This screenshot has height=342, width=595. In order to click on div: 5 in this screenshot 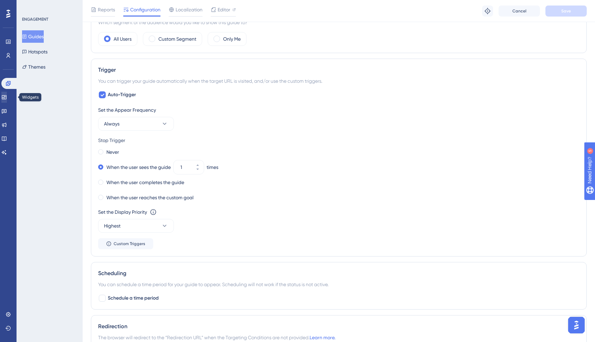, I will do `click(49, 6)`.